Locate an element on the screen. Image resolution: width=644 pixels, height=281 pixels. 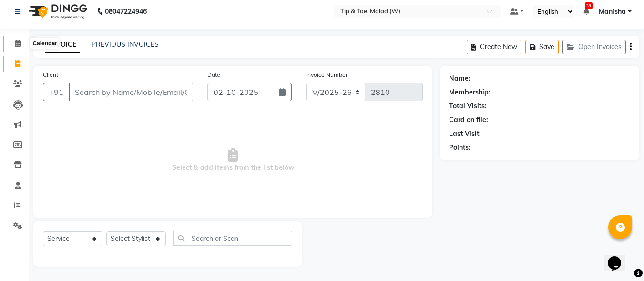
button: Save is located at coordinates (542, 47).